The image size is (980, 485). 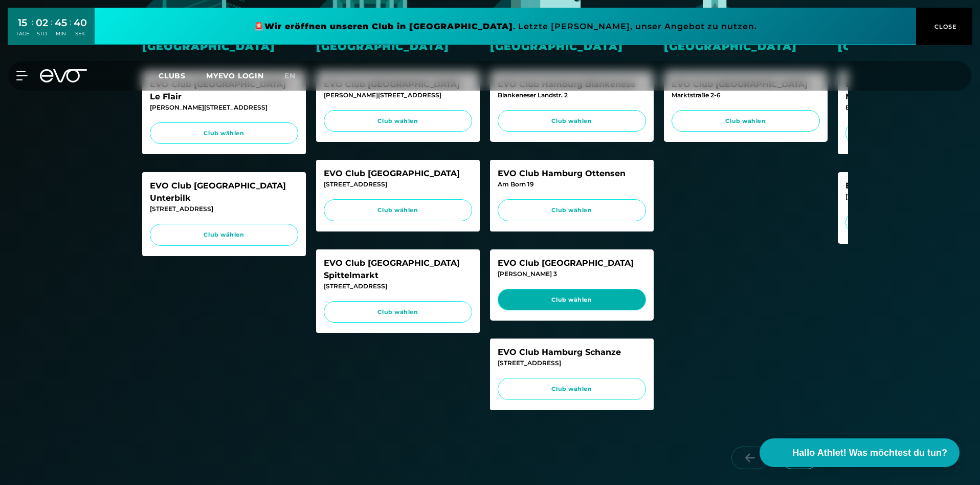 I want to click on span: Hallo Athlet! Was möchtest du tun?, so click(x=869, y=452).